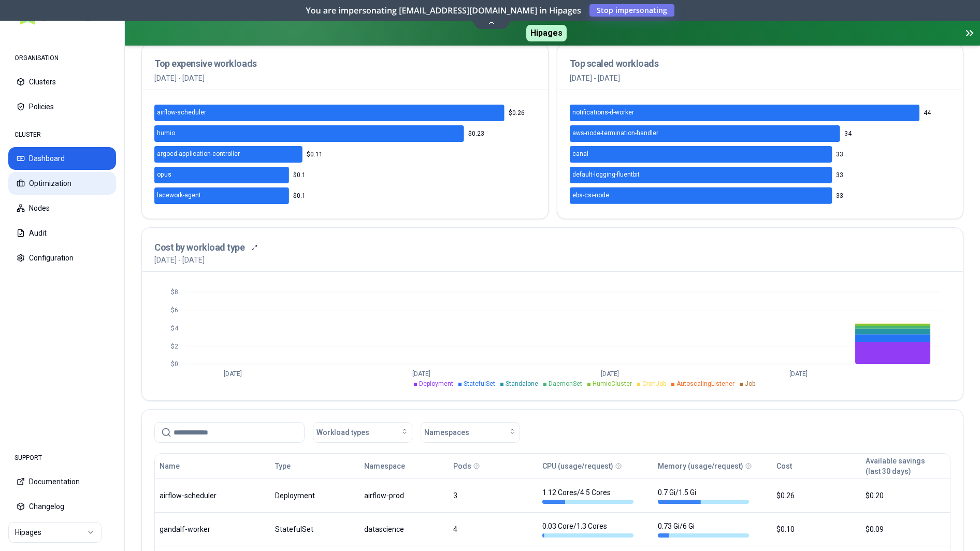 The width and height of the screenshot is (980, 551). I want to click on div: 3, so click(493, 496).